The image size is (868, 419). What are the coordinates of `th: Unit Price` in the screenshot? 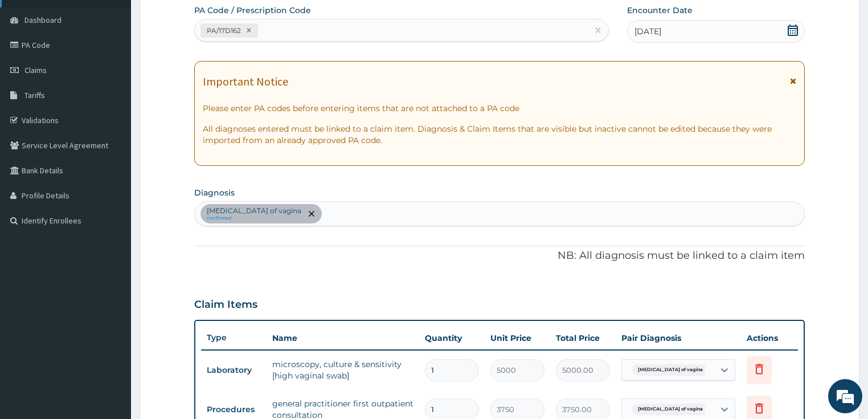 It's located at (517, 338).